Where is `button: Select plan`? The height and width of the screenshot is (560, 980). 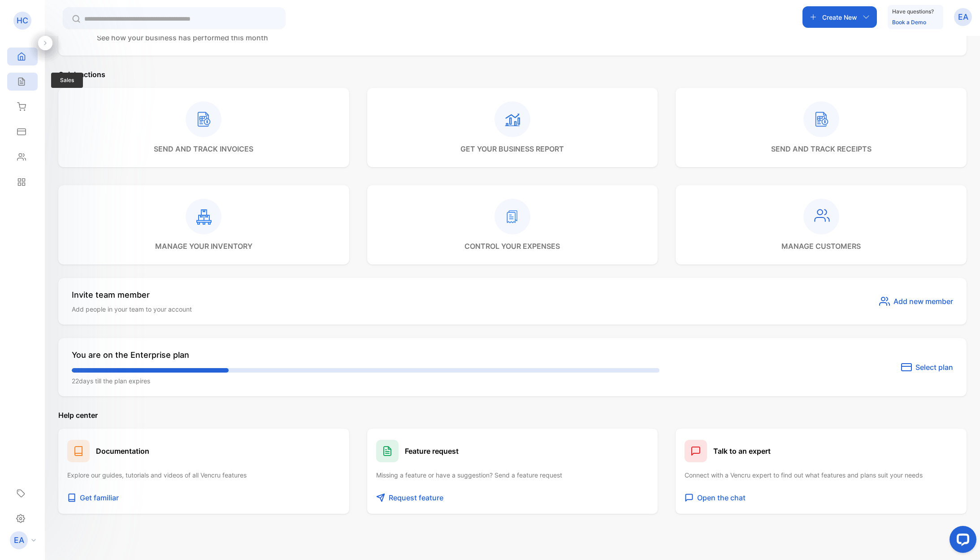 button: Select plan is located at coordinates (927, 368).